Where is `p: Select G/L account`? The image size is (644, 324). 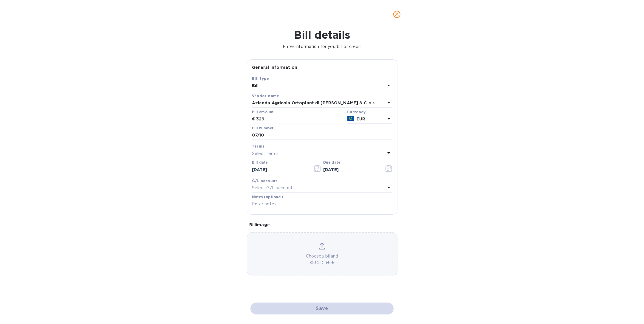
p: Select G/L account is located at coordinates (272, 188).